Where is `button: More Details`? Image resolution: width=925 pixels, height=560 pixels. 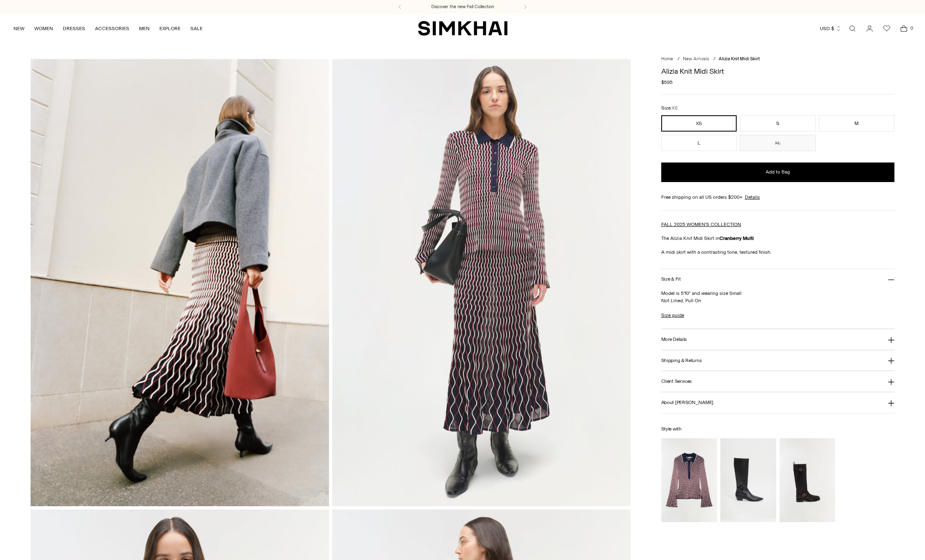
button: More Details is located at coordinates (778, 339).